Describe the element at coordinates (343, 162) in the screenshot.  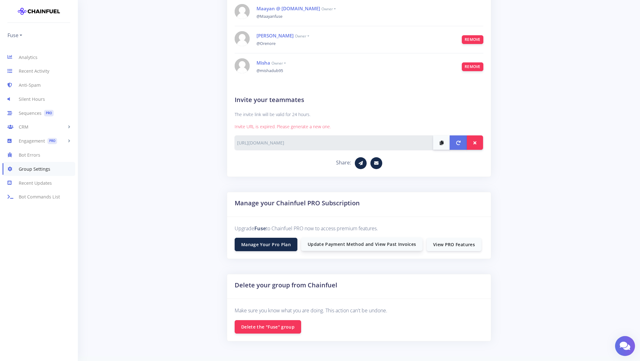
I see `span: Share:` at that location.